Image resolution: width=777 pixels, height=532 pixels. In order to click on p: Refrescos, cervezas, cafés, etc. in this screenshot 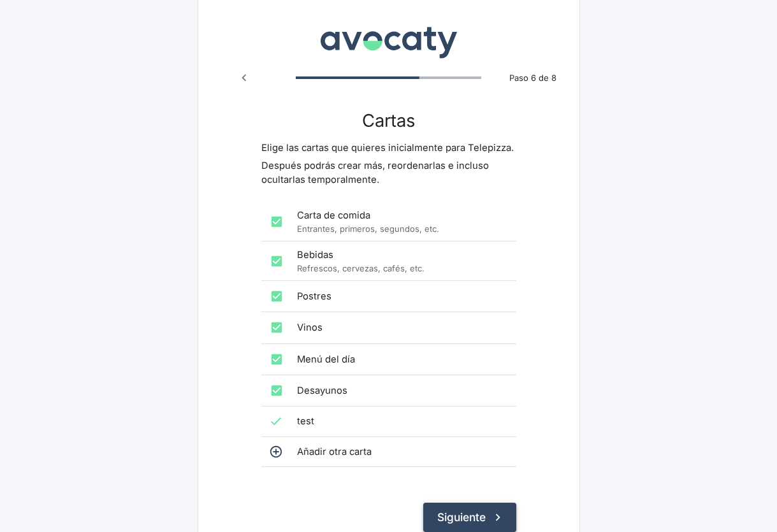, I will do `click(401, 269)`.